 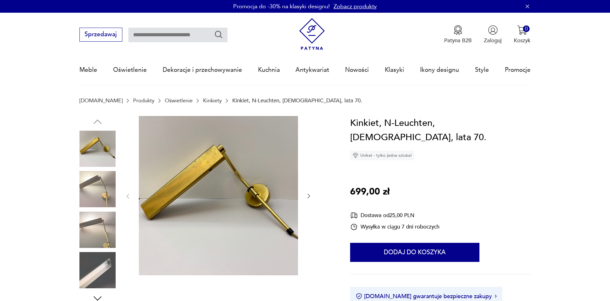 What do you see at coordinates (415, 252) in the screenshot?
I see `button: Dodaj do koszyka` at bounding box center [415, 252].